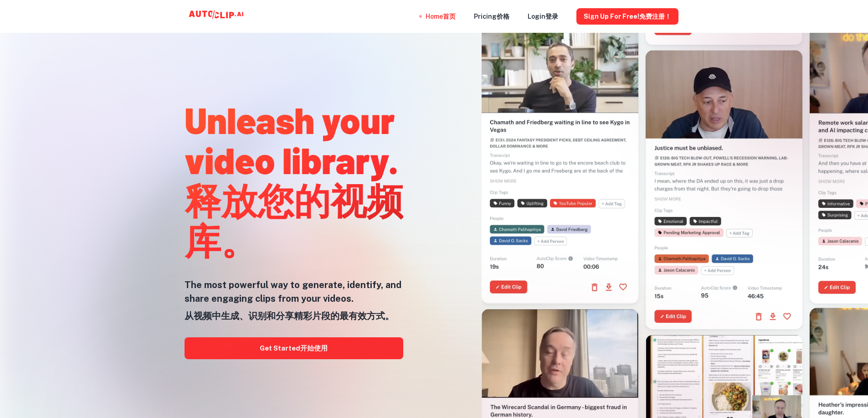 The width and height of the screenshot is (868, 418). What do you see at coordinates (290, 316) in the screenshot?
I see `span: 从视频中生成、识别和分享精彩片段的最有效方式。` at bounding box center [290, 316].